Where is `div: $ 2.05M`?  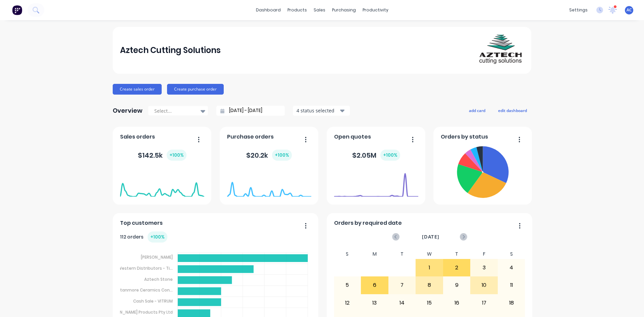
div: $ 2.05M is located at coordinates (376, 155).